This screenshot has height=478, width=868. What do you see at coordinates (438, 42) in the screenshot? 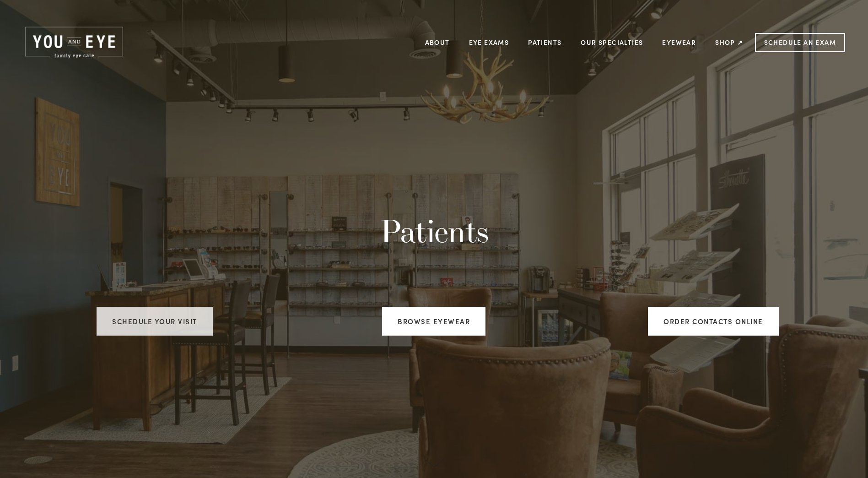
I see `a: About` at bounding box center [438, 42].